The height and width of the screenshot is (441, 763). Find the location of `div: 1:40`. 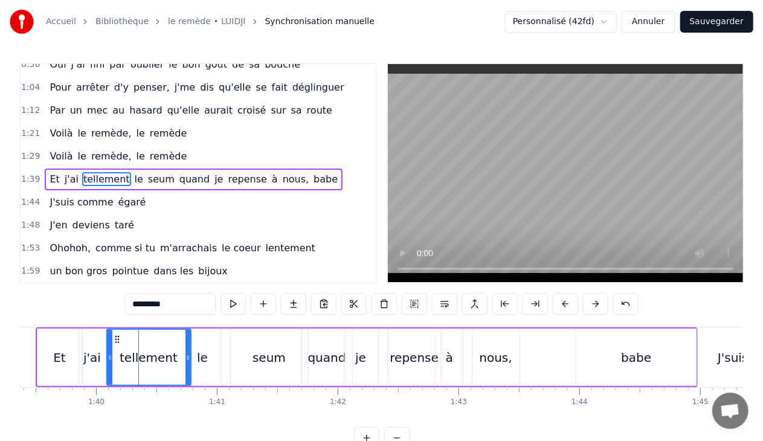

div: 1:40 is located at coordinates (96, 403).